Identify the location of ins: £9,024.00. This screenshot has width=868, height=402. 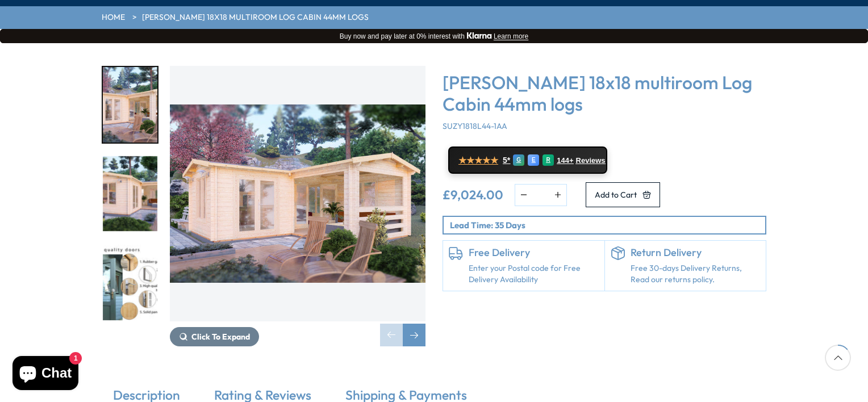
(472, 195).